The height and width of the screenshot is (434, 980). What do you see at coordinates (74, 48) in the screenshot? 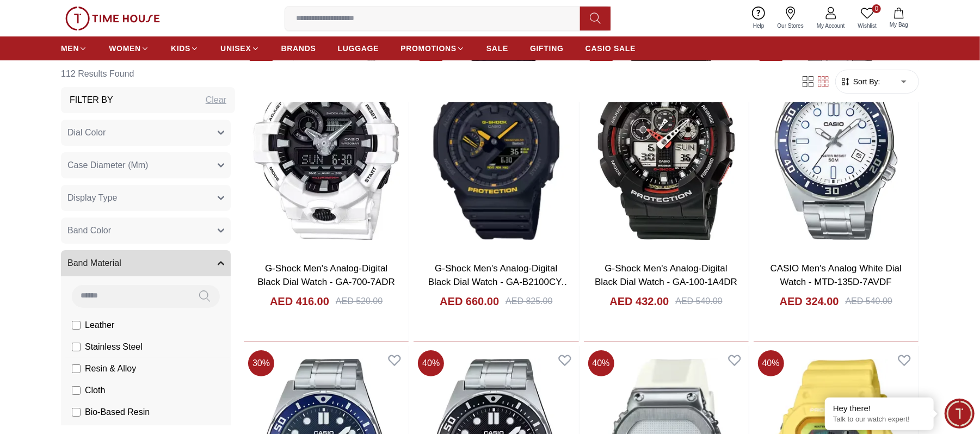
I see `a: MEN` at bounding box center [74, 48].